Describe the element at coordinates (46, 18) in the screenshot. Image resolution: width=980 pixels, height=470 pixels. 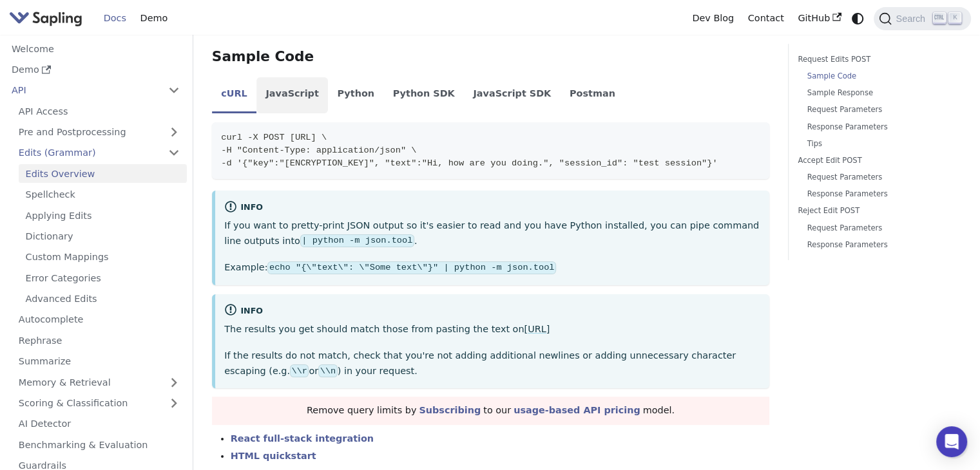
I see `img: Sapling.ai` at that location.